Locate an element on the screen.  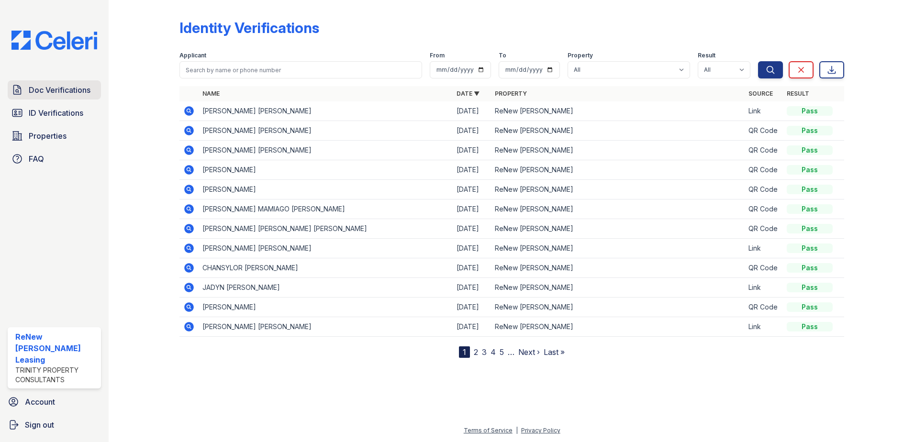
a: Property is located at coordinates (510, 93).